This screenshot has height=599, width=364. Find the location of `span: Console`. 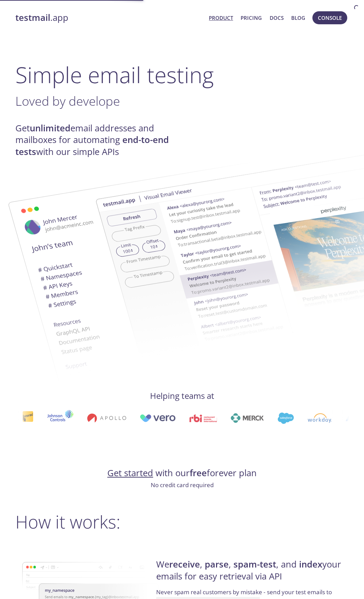

span: Console is located at coordinates (330, 18).